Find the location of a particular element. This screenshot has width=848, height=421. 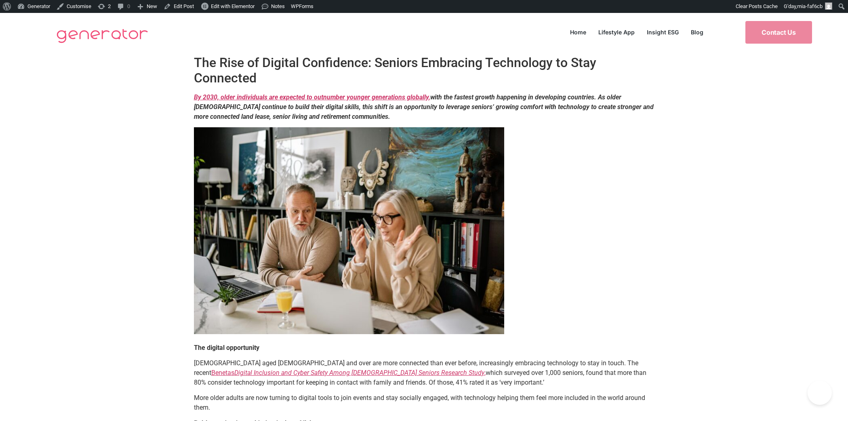

a: Contact Us is located at coordinates (778, 32).